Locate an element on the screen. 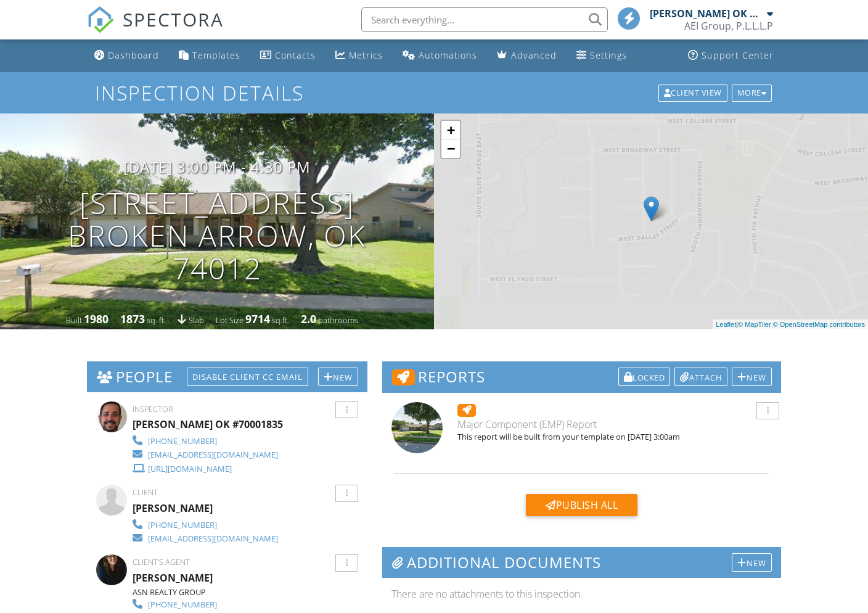 This screenshot has height=613, width=868. div: More is located at coordinates (752, 93).